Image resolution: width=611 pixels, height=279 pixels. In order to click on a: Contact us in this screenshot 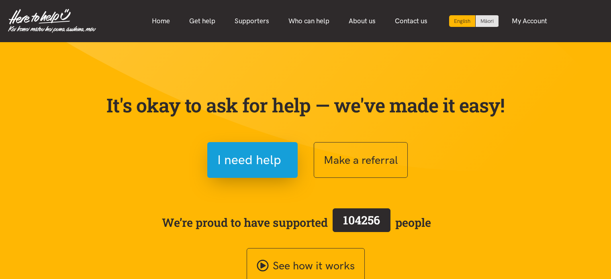, I will do `click(411, 21)`.